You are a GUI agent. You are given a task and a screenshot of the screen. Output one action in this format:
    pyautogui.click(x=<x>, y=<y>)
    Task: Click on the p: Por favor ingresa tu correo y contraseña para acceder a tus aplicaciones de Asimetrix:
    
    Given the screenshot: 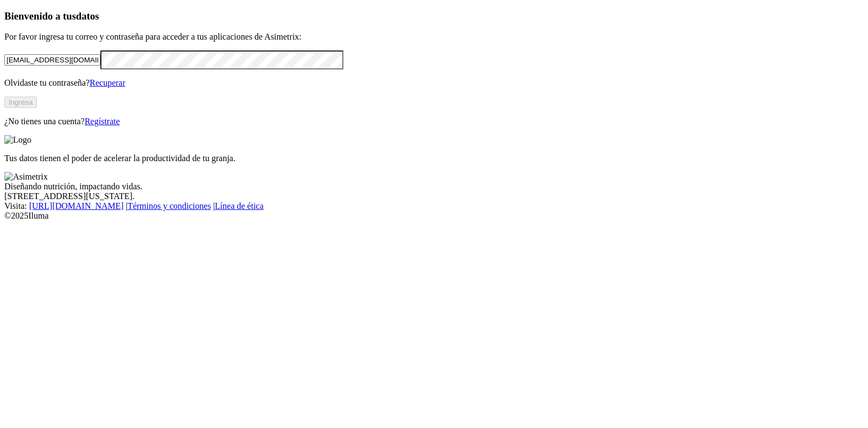 What is the action you would take?
    pyautogui.click(x=434, y=37)
    